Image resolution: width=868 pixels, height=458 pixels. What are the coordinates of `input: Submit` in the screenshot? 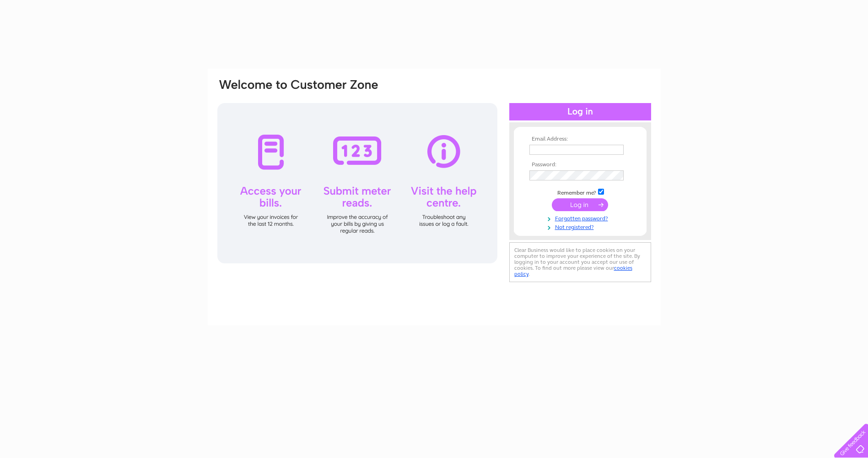 It's located at (580, 205).